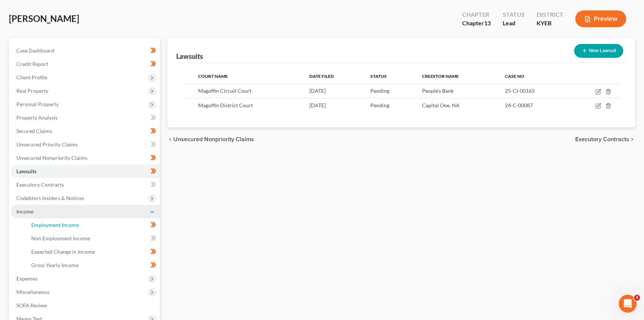 Image resolution: width=644 pixels, height=320 pixels. Describe the element at coordinates (379, 76) in the screenshot. I see `span: Status` at that location.